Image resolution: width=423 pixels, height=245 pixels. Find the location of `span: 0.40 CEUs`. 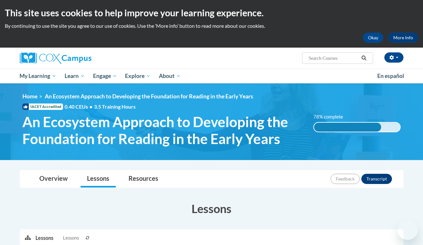

span: 0.40 CEUs is located at coordinates (79, 107).